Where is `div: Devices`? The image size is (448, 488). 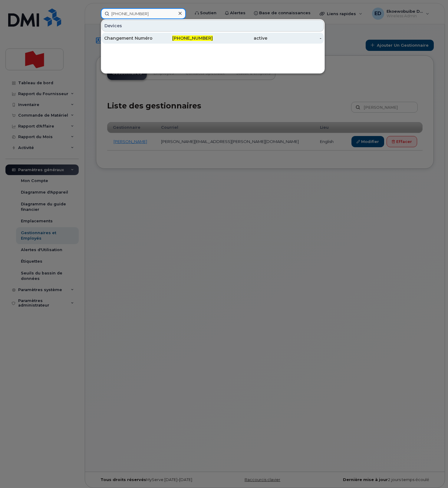 div: Devices is located at coordinates (213, 26).